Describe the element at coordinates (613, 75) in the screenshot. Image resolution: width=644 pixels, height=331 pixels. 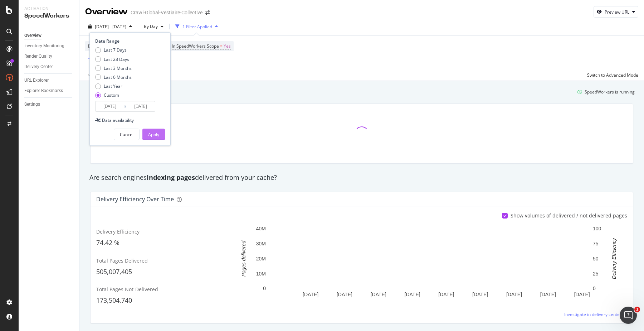
I see `div: Switch to Advanced Mode` at that location.